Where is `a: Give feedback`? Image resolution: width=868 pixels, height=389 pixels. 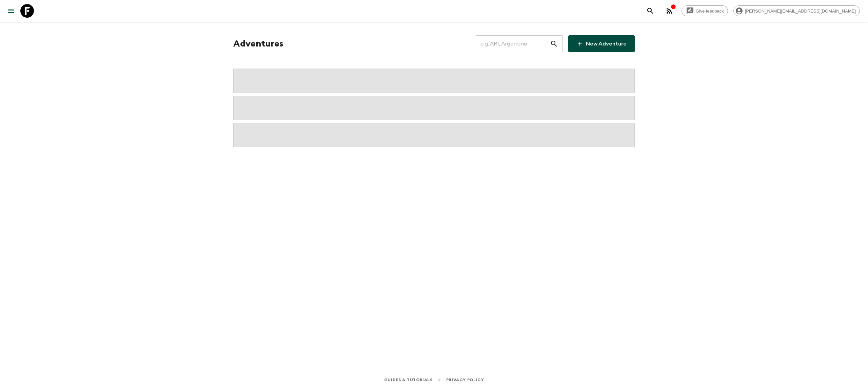
a: Give feedback is located at coordinates (705, 11).